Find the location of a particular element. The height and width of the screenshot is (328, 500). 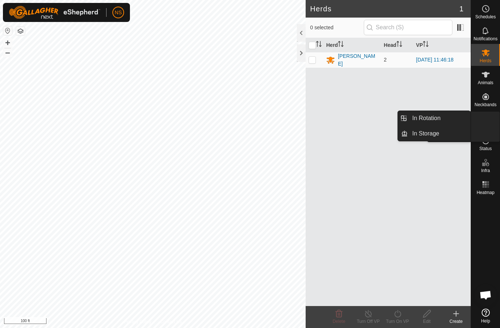

span: Delete is located at coordinates (339, 321).